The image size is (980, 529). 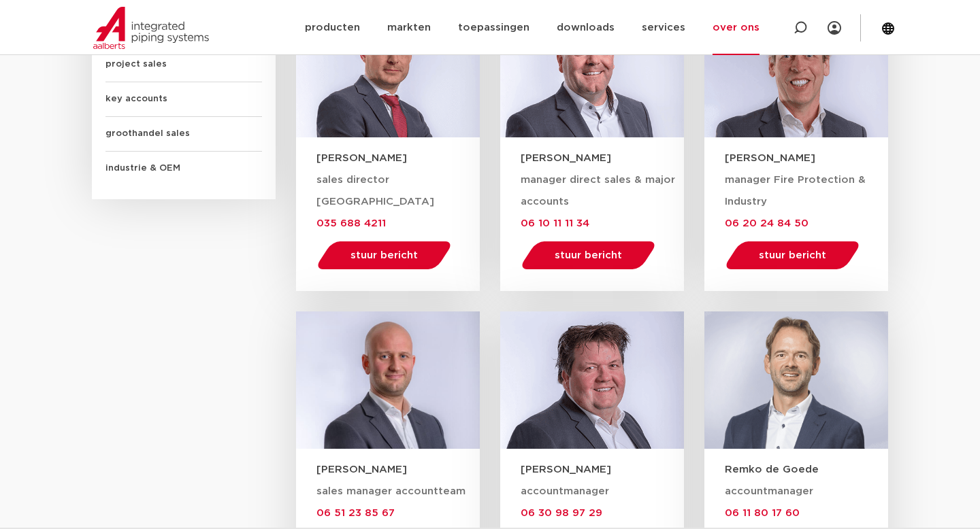 What do you see at coordinates (184, 134) in the screenshot?
I see `span: groothandel sales` at bounding box center [184, 134].